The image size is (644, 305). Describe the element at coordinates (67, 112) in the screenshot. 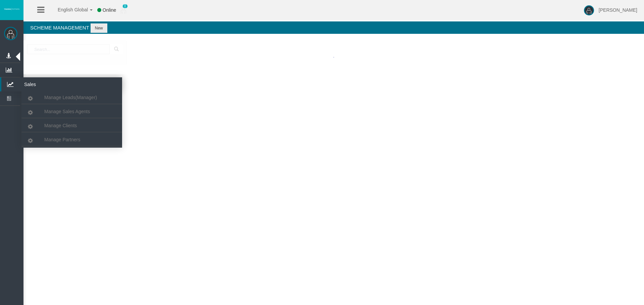

I see `span: Manage Sales Agents` at that location.